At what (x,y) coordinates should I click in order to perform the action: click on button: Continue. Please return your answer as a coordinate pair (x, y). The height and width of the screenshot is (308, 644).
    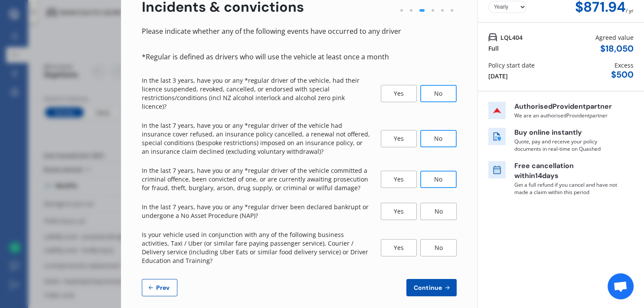
    Looking at the image, I should click on (432, 287).